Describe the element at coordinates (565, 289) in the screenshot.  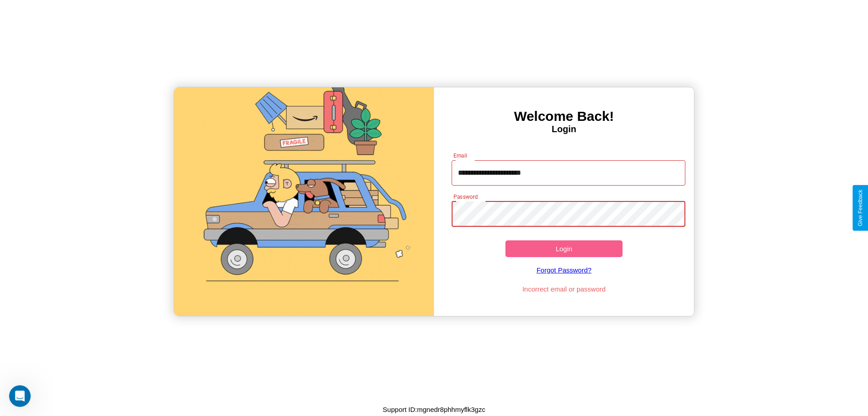
I see `p: Incorrect email or password` at that location.